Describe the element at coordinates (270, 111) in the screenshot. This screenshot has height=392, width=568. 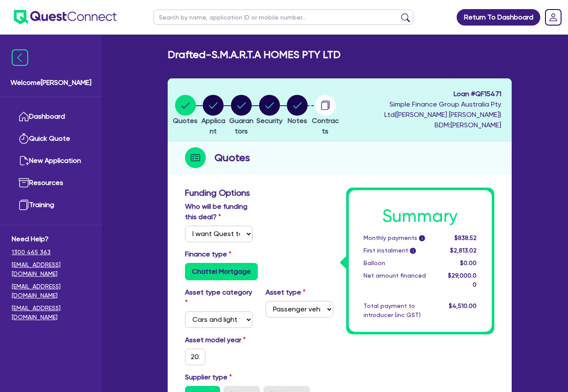
I see `button: Security` at that location.